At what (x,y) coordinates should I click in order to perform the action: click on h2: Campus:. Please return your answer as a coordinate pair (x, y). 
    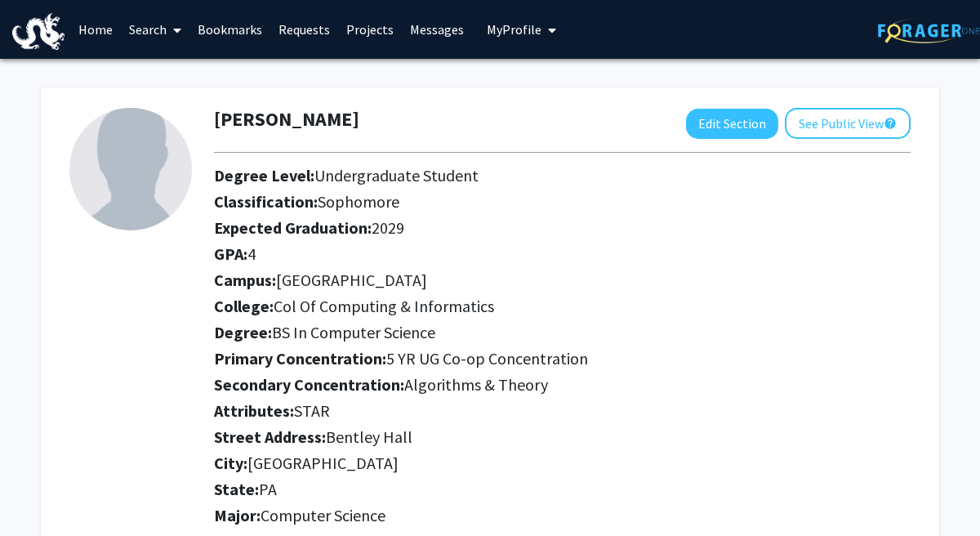
    Looking at the image, I should click on (562, 280).